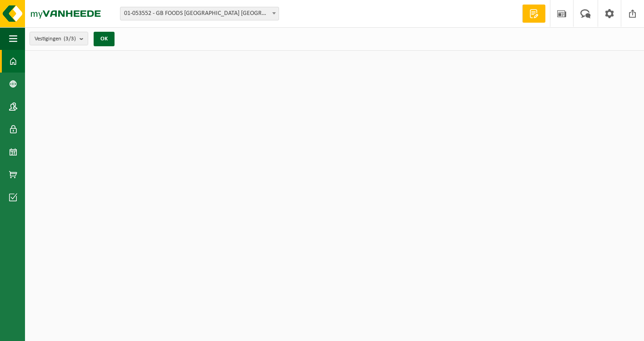 The height and width of the screenshot is (341, 644). I want to click on button: Vestigingen(3/3), so click(59, 39).